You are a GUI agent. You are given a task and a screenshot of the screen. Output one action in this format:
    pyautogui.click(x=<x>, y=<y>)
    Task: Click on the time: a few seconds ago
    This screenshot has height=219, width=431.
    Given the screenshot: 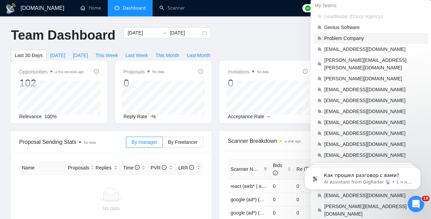 What is the action you would take?
    pyautogui.click(x=69, y=72)
    